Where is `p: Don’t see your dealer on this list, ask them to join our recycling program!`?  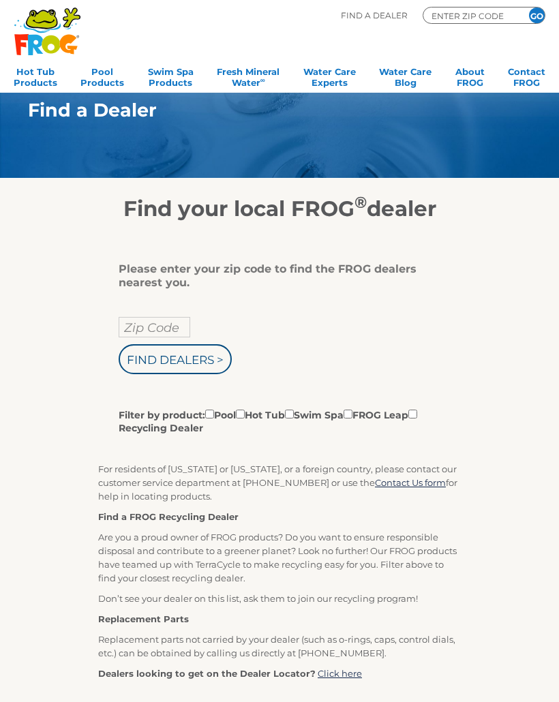
p: Don’t see your dealer on this list, ask them to join our recycling program! is located at coordinates (280, 599).